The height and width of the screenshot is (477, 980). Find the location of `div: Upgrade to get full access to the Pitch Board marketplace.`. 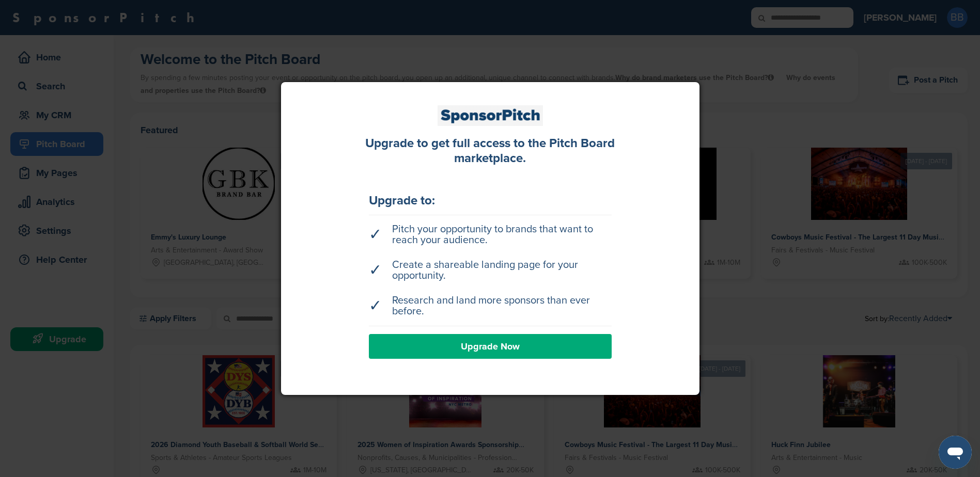

div: Upgrade to get full access to the Pitch Board marketplace. is located at coordinates (491, 151).